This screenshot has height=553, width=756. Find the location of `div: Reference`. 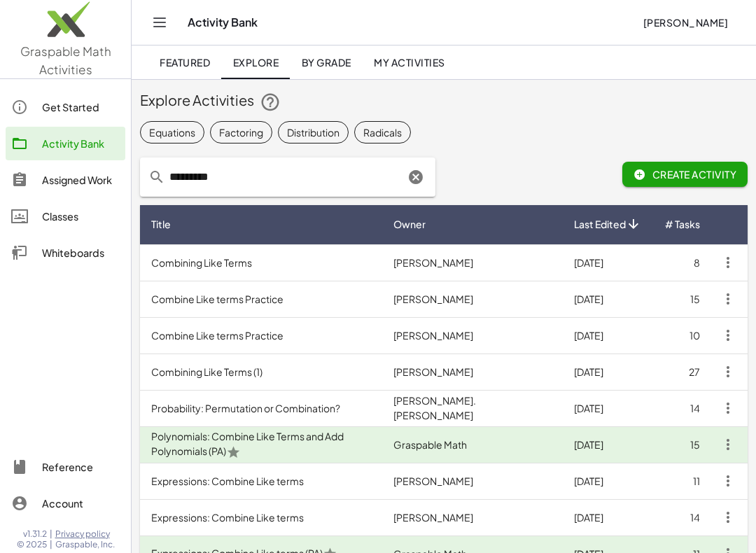

div: Reference is located at coordinates (80, 467).